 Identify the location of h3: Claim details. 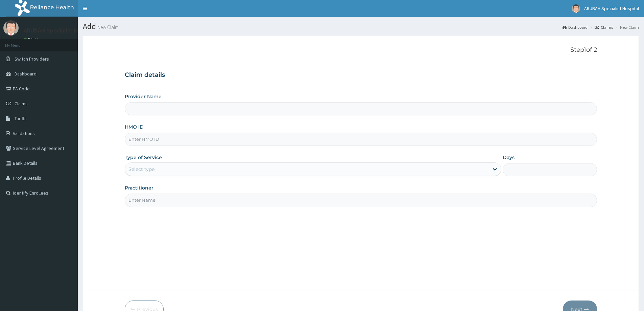
(361, 75).